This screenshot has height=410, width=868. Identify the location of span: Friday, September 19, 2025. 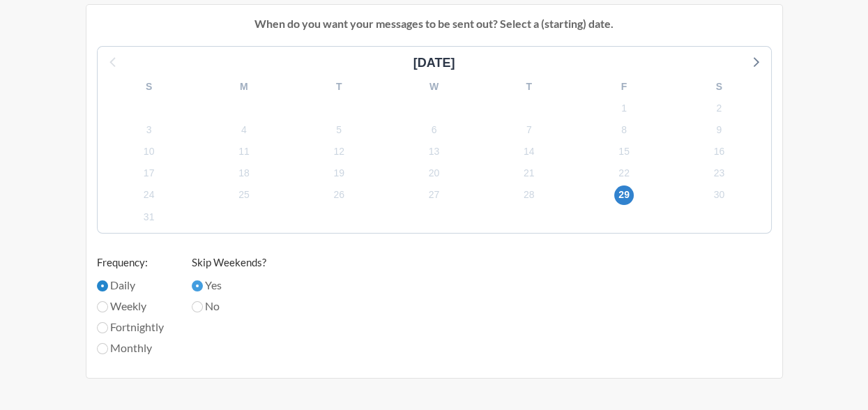
(339, 174).